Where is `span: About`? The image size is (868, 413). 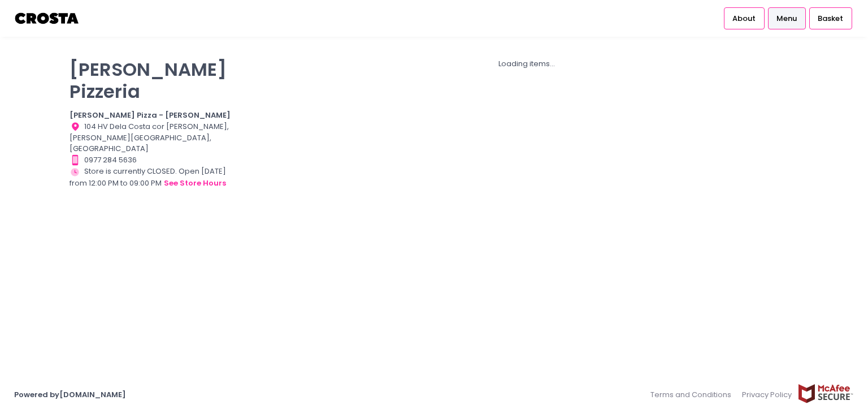
span: About is located at coordinates (744, 19).